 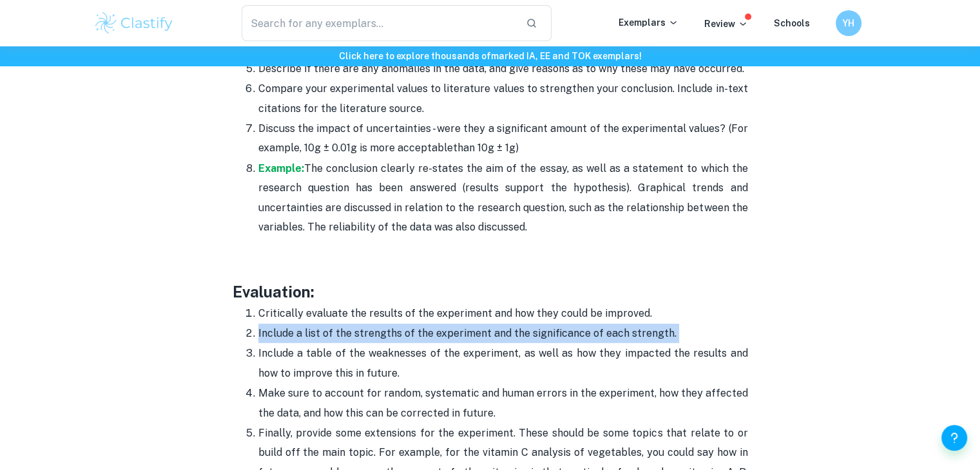 I want to click on button: Help and Feedback, so click(x=955, y=438).